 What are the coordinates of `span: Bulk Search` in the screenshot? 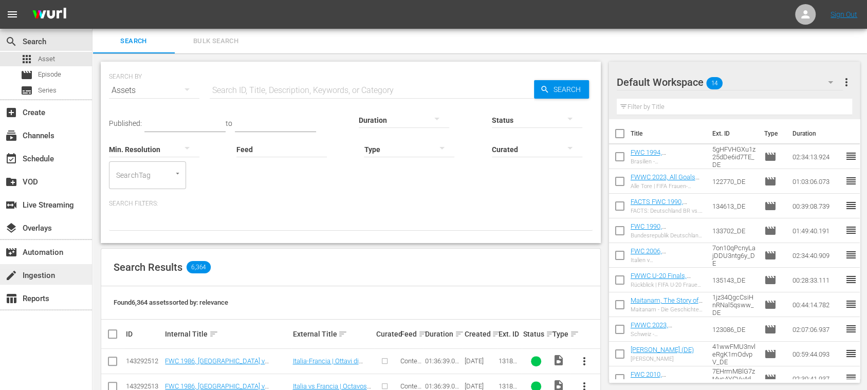 It's located at (216, 41).